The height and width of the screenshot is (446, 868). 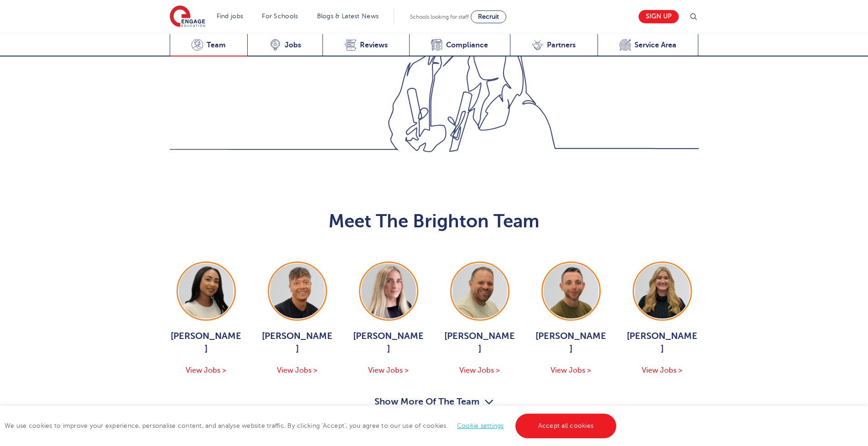 What do you see at coordinates (208, 45) in the screenshot?
I see `a: Team` at bounding box center [208, 45].